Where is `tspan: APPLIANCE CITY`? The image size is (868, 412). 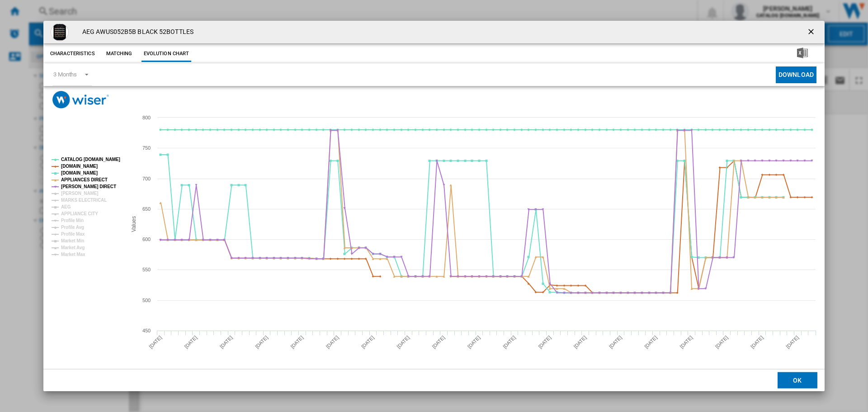 tspan: APPLIANCE CITY is located at coordinates (79, 213).